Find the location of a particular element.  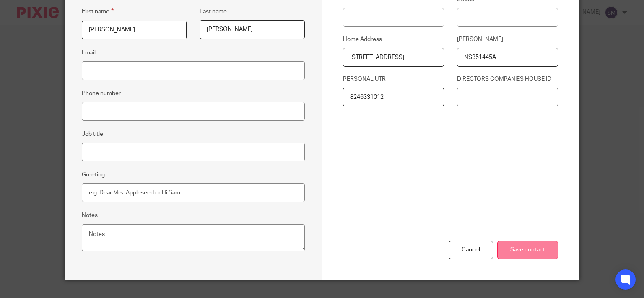

label: Home Address is located at coordinates (394, 39).